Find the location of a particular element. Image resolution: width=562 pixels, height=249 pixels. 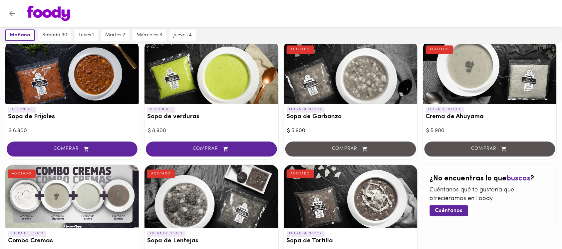

div: $ 8.900 is located at coordinates (211, 131).